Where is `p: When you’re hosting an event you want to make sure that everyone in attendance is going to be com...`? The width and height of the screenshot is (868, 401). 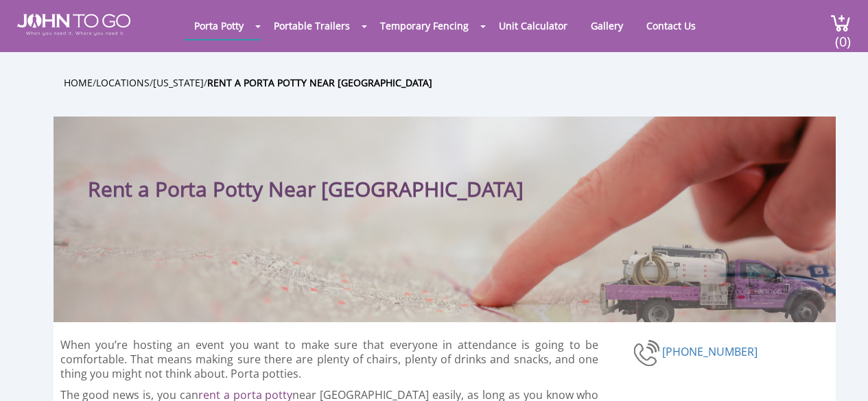
p: When you’re hosting an event you want to make sure that everyone in attendance is going to be com... is located at coordinates (330, 359).